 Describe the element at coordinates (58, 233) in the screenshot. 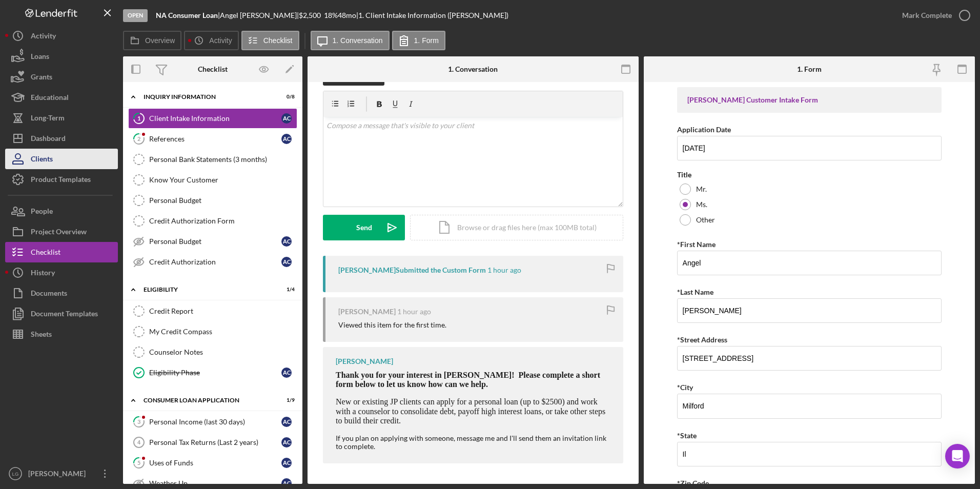

I see `div: Project Overview` at that location.